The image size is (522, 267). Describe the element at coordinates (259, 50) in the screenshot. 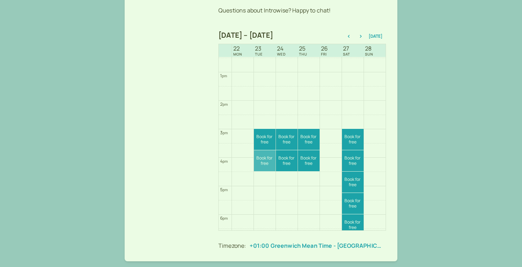

I see `a: September 23, 2025` at that location.